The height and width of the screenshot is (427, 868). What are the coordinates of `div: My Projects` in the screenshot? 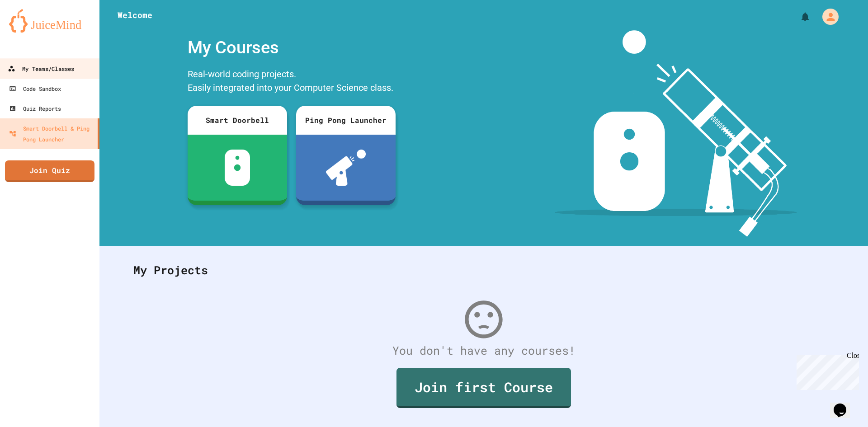 It's located at (484, 270).